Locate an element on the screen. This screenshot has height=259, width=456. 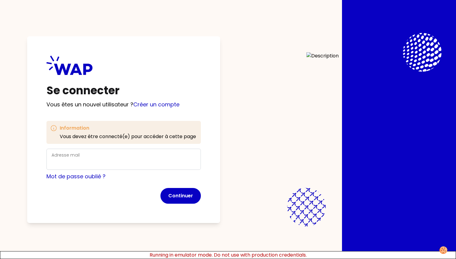
p: Vous devez être connecté(e) pour accéder à cette page is located at coordinates (128, 136).